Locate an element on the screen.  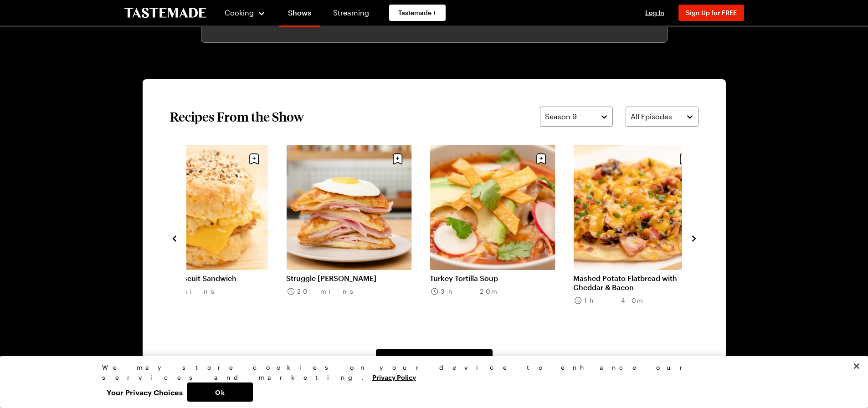
button: Log In is located at coordinates (655, 12).